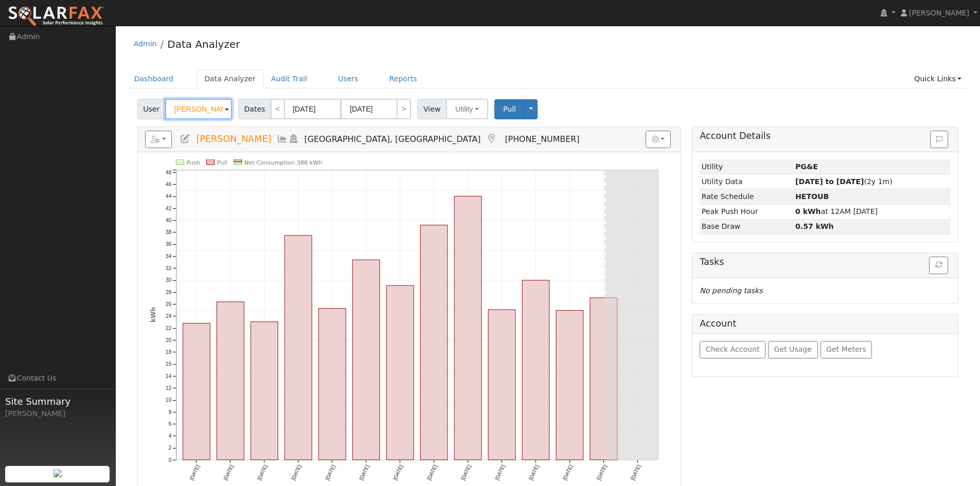  I want to click on button: Get Meters, so click(846, 350).